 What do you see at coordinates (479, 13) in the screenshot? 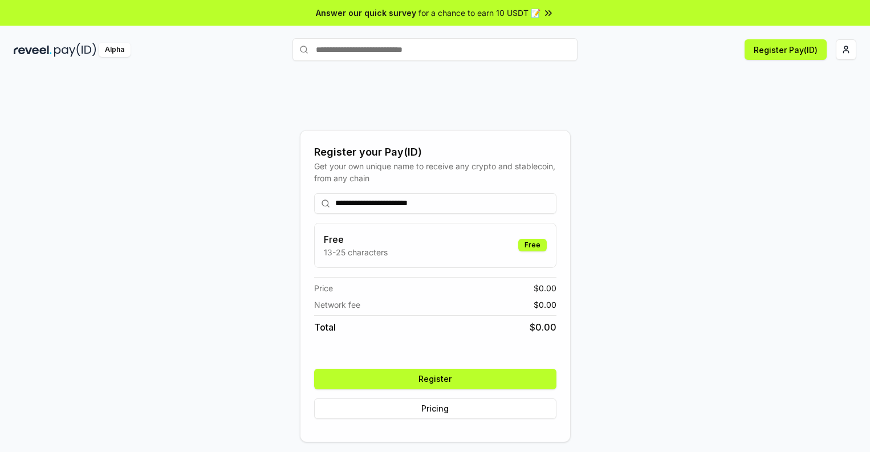
I see `span: for a chance to earn 10 USDT 📝` at bounding box center [479, 13].